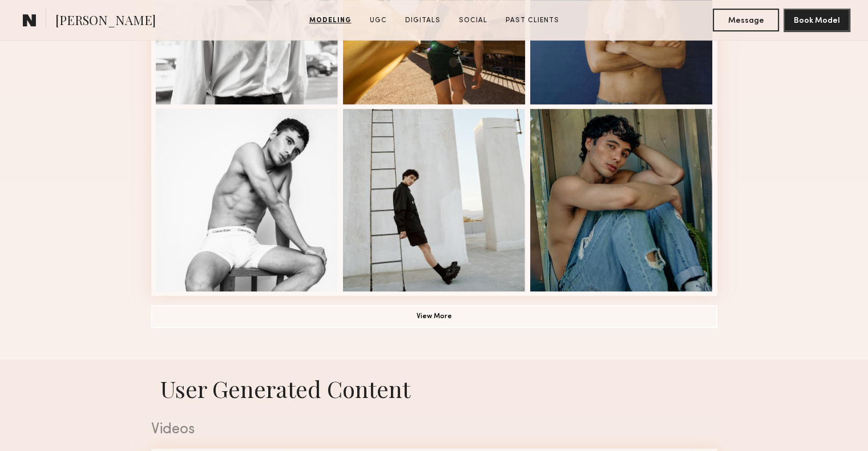  What do you see at coordinates (816, 20) in the screenshot?
I see `button: Book Model` at bounding box center [816, 20].